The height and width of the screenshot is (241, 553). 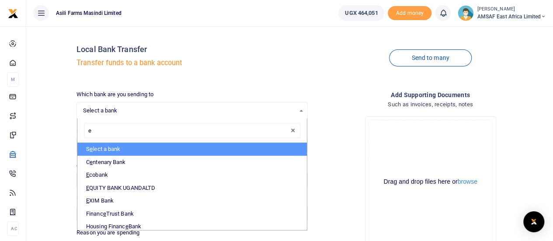 I want to click on input: UGX, so click(x=192, y=180).